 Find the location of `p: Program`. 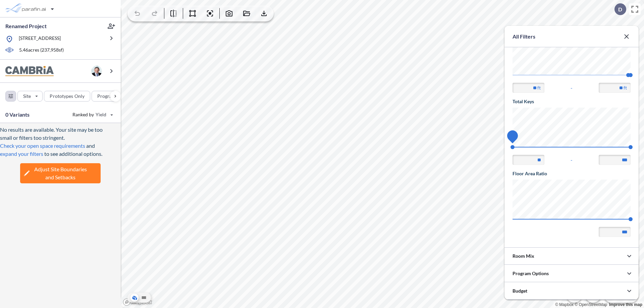

p: Program is located at coordinates (107, 96).